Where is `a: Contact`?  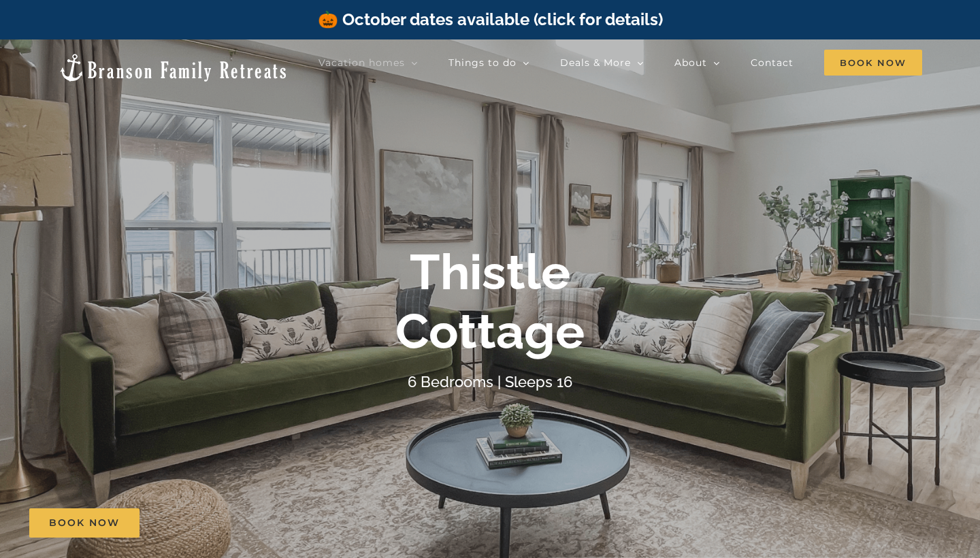
a: Contact is located at coordinates (772, 63).